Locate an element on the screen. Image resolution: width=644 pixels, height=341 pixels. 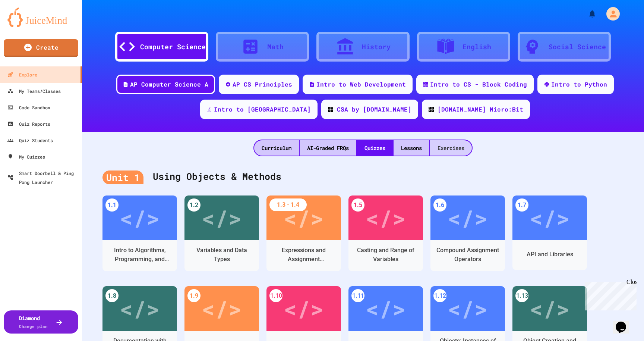
div: 1.1 is located at coordinates (112, 205).